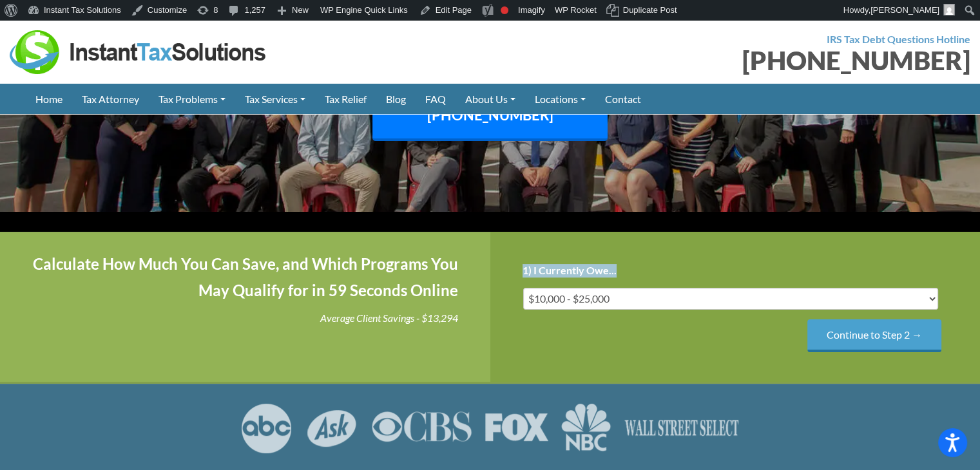 This screenshot has height=470, width=980. What do you see at coordinates (504, 10) in the screenshot?
I see `div: Focus keyphrase not set` at bounding box center [504, 10].